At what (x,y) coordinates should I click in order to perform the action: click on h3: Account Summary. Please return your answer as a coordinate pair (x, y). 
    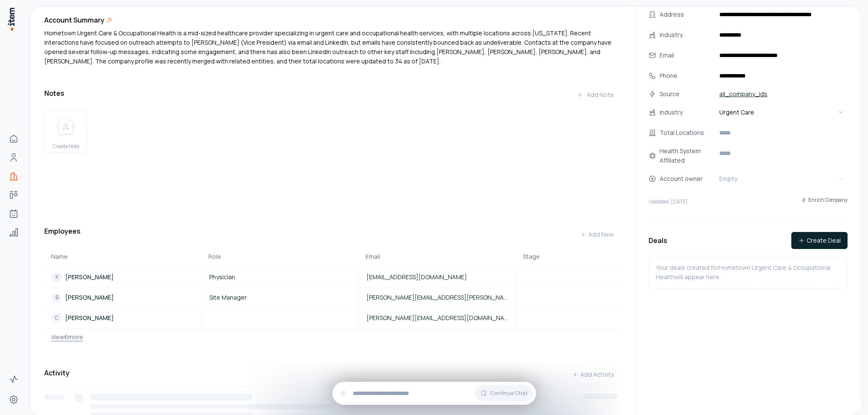
    Looking at the image, I should click on (75, 20).